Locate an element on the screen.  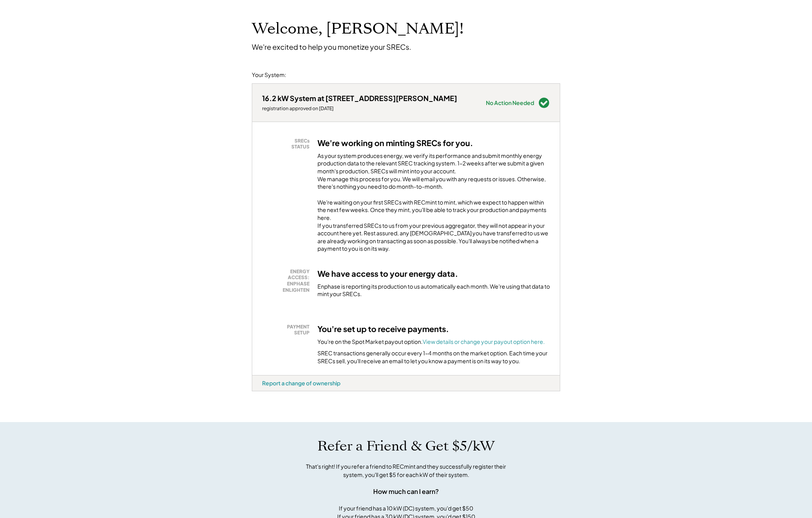
div: We're excited to help you monetize your SRECs. is located at coordinates (331, 47).